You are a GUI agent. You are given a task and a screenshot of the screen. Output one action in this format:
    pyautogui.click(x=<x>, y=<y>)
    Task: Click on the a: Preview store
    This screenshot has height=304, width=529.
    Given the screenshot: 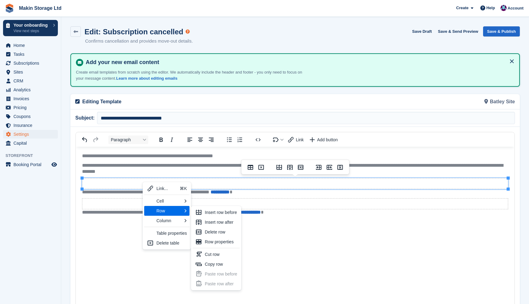 What is the action you would take?
    pyautogui.click(x=54, y=165)
    